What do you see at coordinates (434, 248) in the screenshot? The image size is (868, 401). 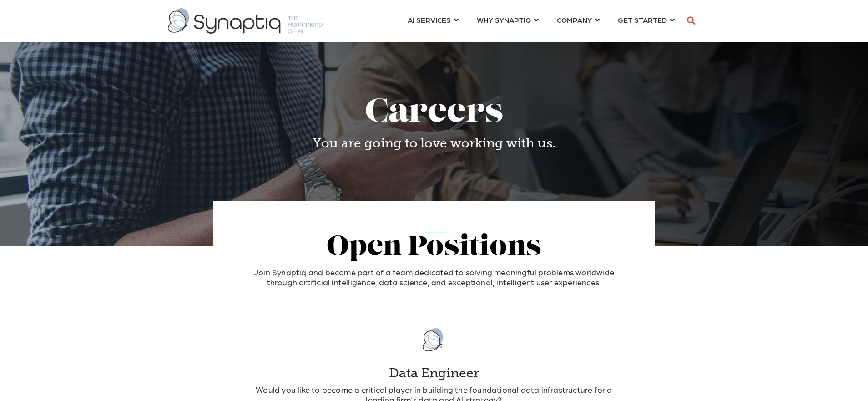 I see `h2: Open Positions` at bounding box center [434, 248].